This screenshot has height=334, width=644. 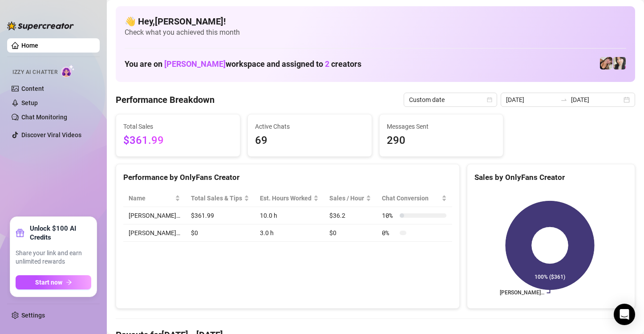 What do you see at coordinates (551, 177) in the screenshot?
I see `div: Sales by OnlyFans Creator` at bounding box center [551, 177].